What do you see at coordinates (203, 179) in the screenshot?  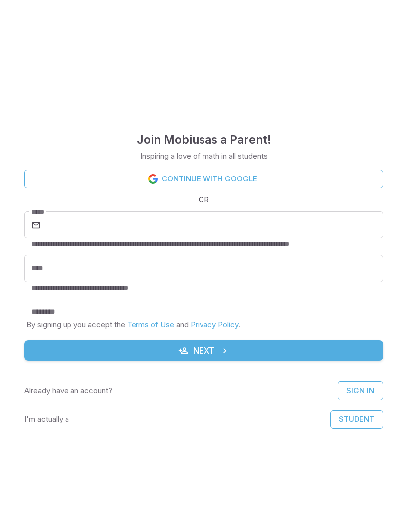 I see `a: Continue with Google` at bounding box center [203, 179].